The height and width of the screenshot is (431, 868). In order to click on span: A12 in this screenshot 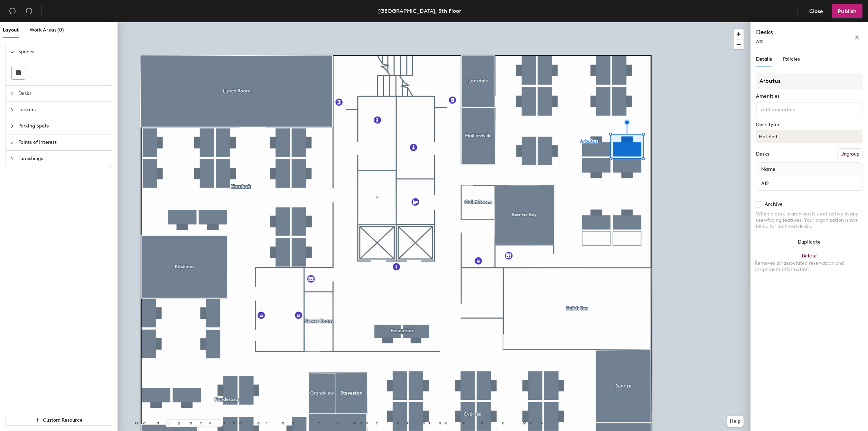, I will do `click(760, 42)`.